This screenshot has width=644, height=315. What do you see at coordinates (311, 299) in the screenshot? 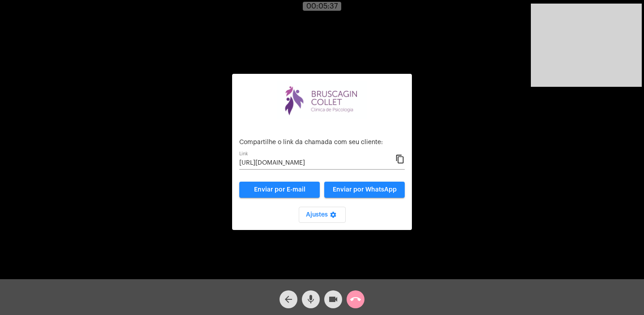
I see `mat-icon: mic` at bounding box center [311, 299].